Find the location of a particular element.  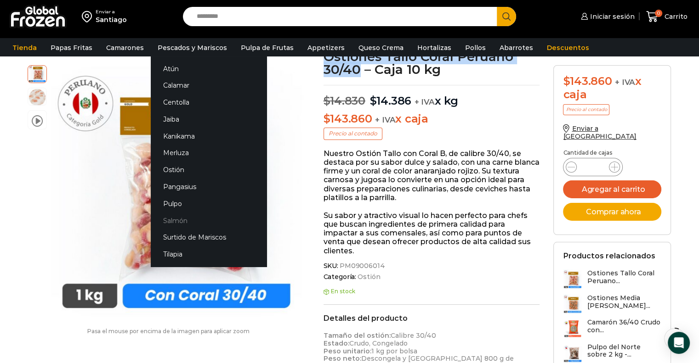

span: Categoría: is located at coordinates (431, 277).